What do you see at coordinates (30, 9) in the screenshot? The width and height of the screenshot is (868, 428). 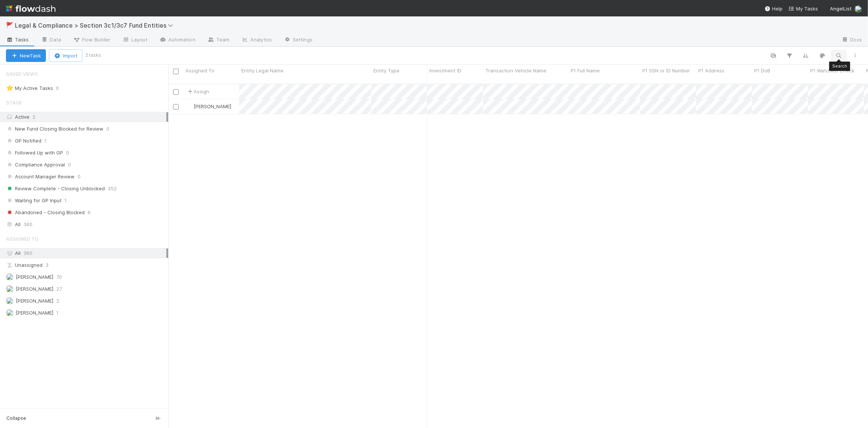 I see `img: logo-inverted-e16ddd16eac7371096b0.svg` at bounding box center [30, 9].